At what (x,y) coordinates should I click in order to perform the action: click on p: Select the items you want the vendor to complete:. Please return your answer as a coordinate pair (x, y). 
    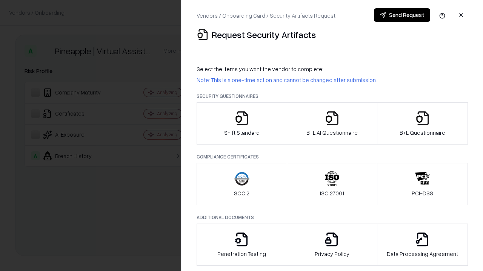
    Looking at the image, I should click on (332, 69).